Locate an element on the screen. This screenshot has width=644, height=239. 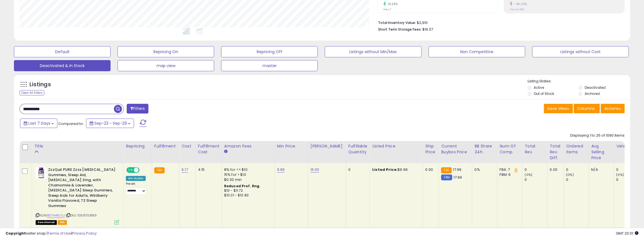
div: $10.01 - $10.83 is located at coordinates (247, 196).